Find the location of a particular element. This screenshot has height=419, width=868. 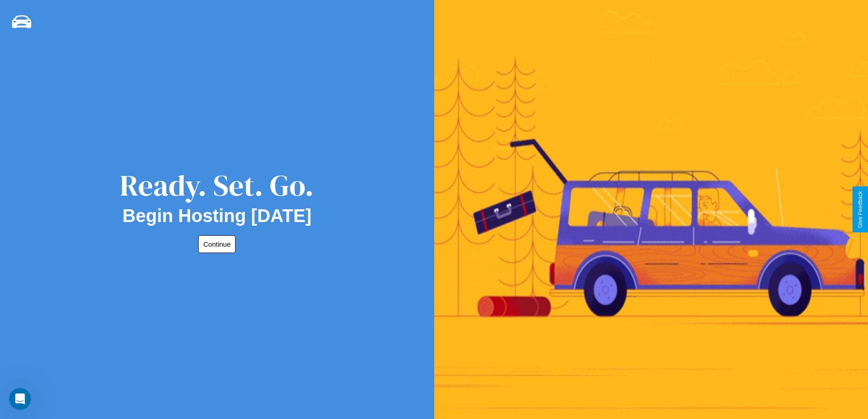

div: Give Feedback is located at coordinates (860, 210).